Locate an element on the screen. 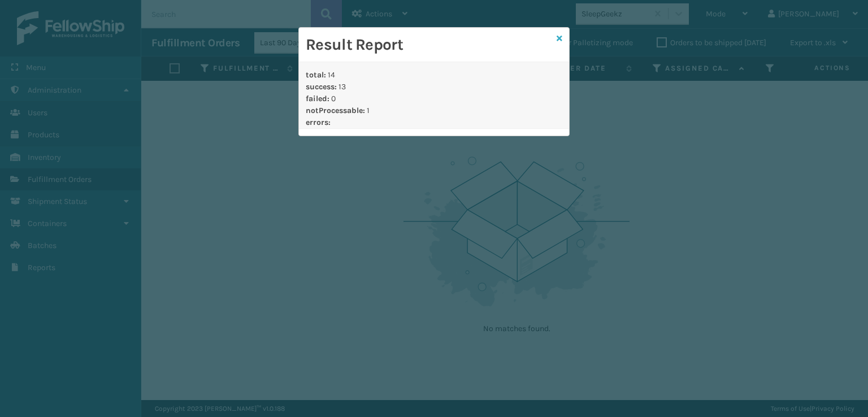  strong: errors : is located at coordinates (318, 122).